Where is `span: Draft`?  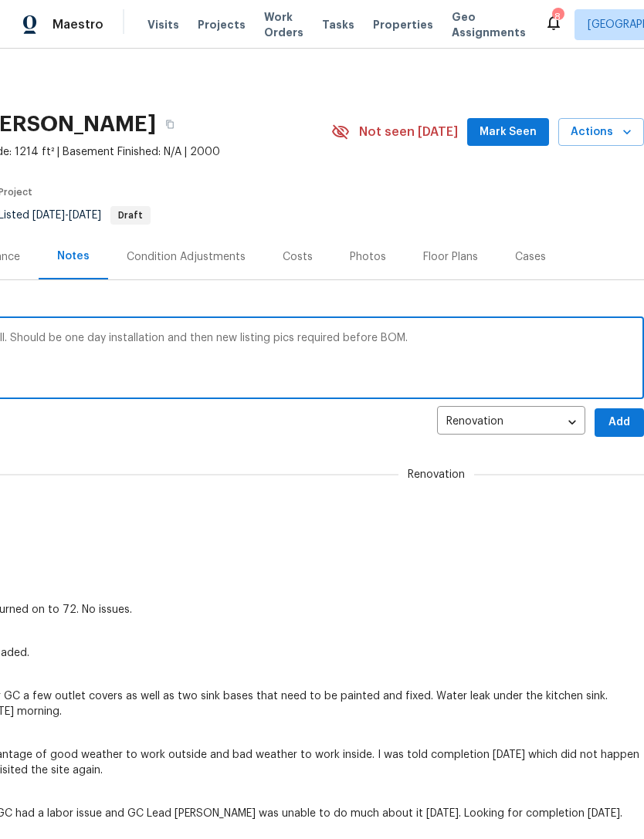
span: Draft is located at coordinates (131, 215).